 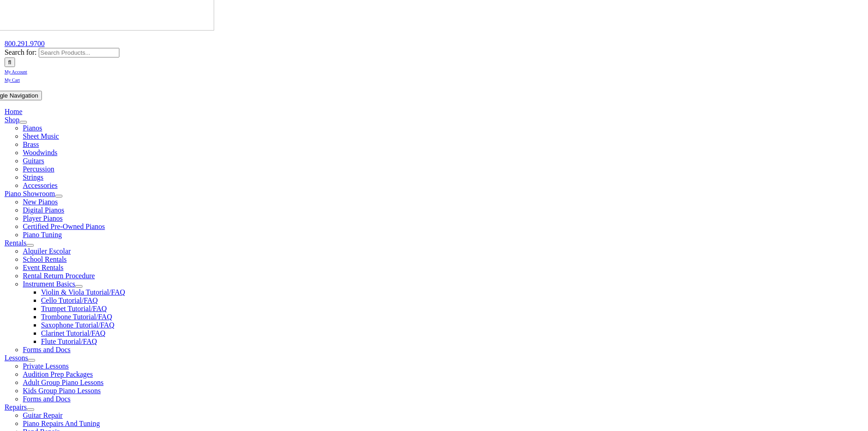 I want to click on a: Sheet Music, so click(x=41, y=136).